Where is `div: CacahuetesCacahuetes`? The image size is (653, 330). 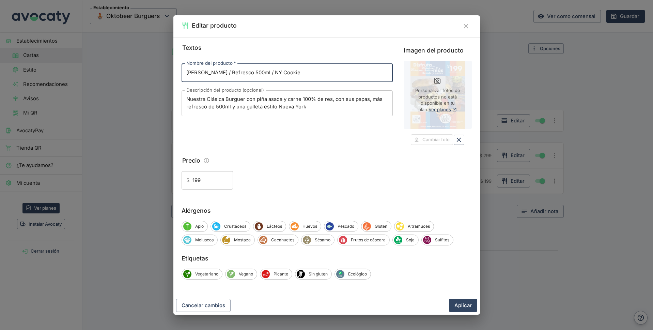 div: CacahuetesCacahuetes is located at coordinates (278, 240).